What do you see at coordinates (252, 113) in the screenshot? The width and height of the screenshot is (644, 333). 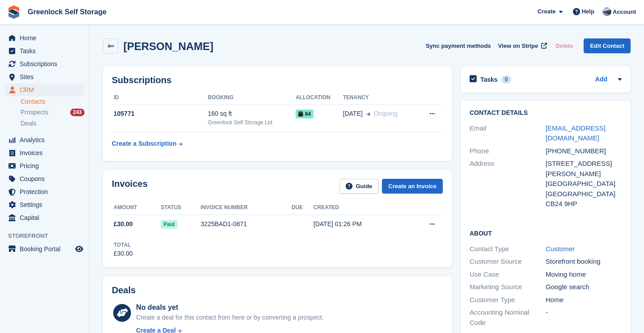 I see `div: 160 sq ft` at bounding box center [252, 113].